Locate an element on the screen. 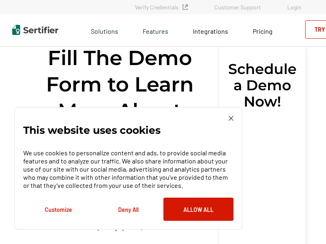 This screenshot has width=326, height=244. a: Verify Credentials is located at coordinates (161, 7).